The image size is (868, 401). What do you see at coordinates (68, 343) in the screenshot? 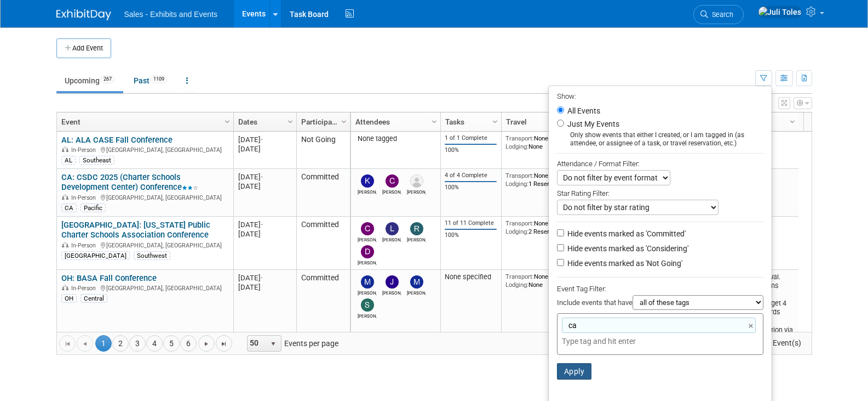
I see `a: Go to the first page` at bounding box center [68, 343].